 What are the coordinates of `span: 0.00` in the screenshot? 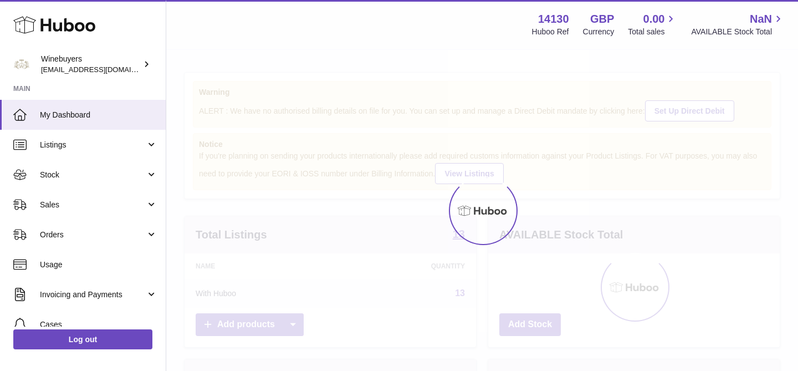 It's located at (654, 19).